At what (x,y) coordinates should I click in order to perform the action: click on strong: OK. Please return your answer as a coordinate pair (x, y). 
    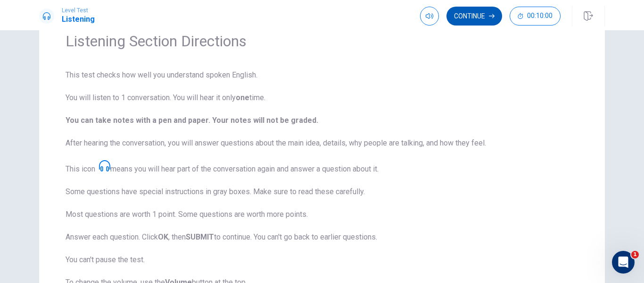
    Looking at the image, I should click on (163, 236).